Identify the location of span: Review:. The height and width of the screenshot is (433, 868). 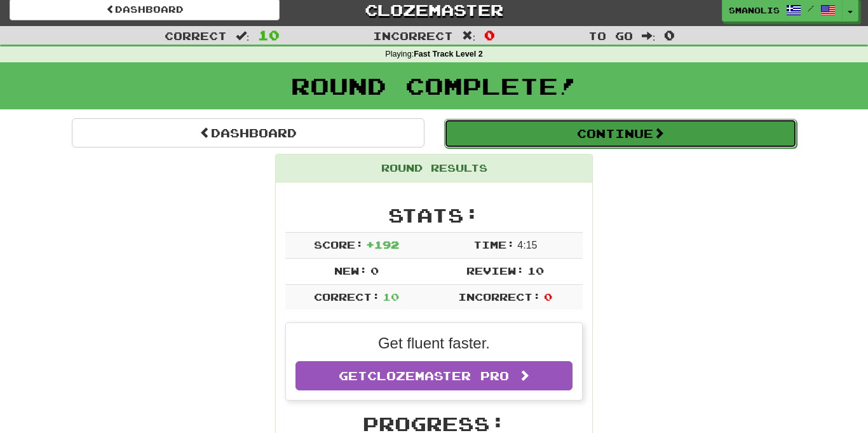
(495, 271).